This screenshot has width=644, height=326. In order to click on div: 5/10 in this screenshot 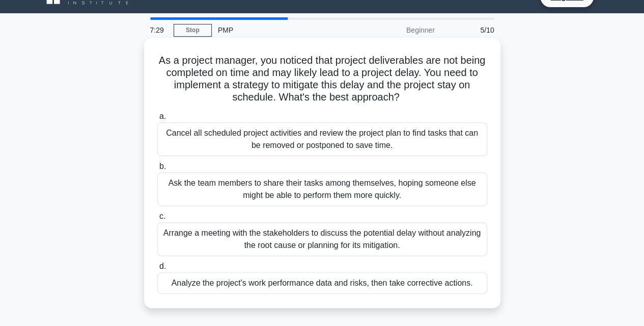, I will do `click(471, 30)`.